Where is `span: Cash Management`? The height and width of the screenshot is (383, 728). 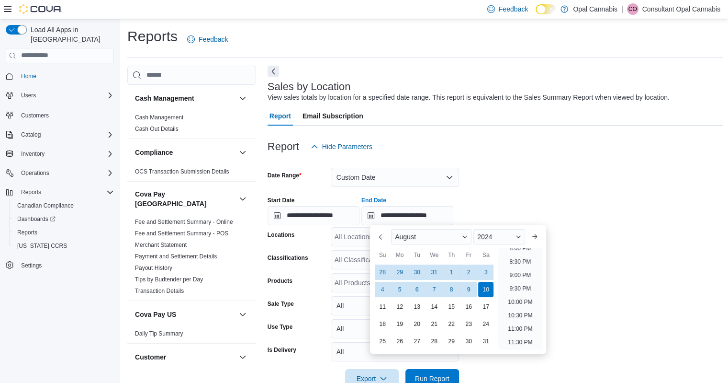
span: Cash Management is located at coordinates (159, 117).